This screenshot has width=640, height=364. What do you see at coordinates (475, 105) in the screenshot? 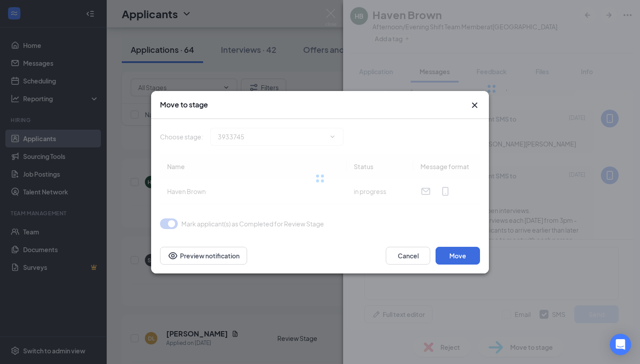
I see `svg: Cross` at bounding box center [475, 105].